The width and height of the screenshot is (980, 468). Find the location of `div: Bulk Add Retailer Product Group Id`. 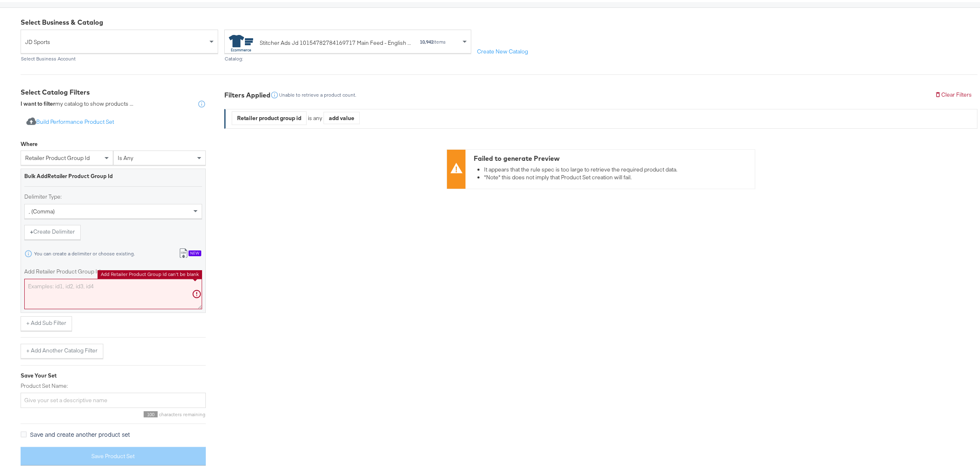

div: Bulk Add Retailer Product Group Id is located at coordinates (113, 174).